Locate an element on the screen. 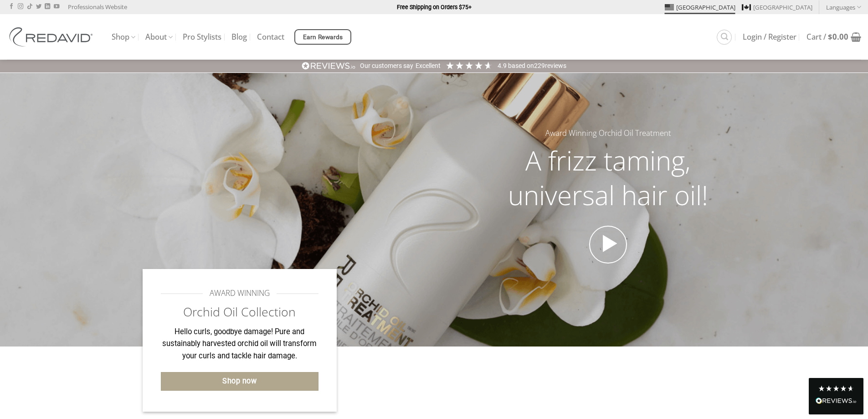 This screenshot has width=868, height=419. bdi: 0.00 is located at coordinates (837, 37).